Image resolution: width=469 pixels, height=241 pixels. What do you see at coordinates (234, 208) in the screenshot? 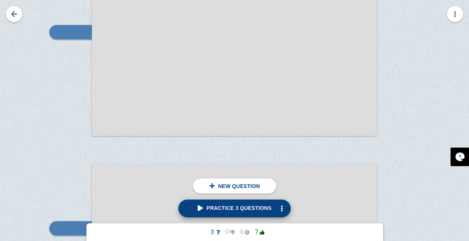
I see `span: Practice 3 questions` at bounding box center [234, 208].